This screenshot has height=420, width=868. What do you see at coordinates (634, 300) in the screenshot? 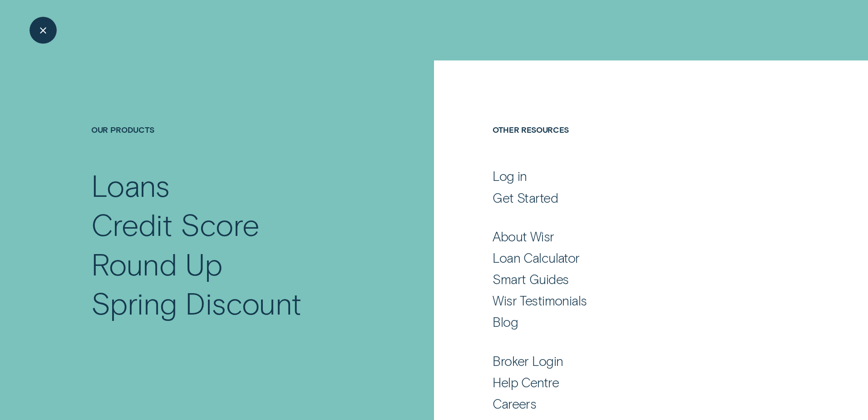
I see `a: Wisr Testimonials` at bounding box center [634, 300].